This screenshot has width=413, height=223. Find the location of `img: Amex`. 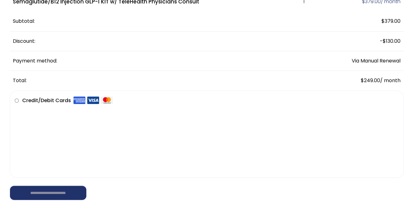

img: Amex is located at coordinates (79, 100).